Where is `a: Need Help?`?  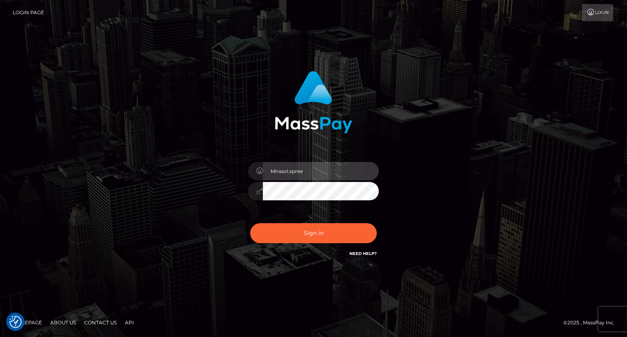 a: Need Help? is located at coordinates (363, 253).